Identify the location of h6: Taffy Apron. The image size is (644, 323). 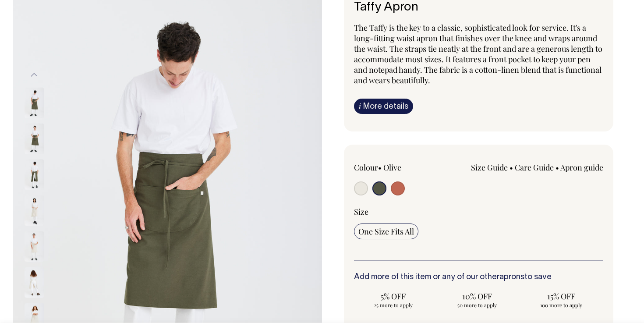
(479, 8).